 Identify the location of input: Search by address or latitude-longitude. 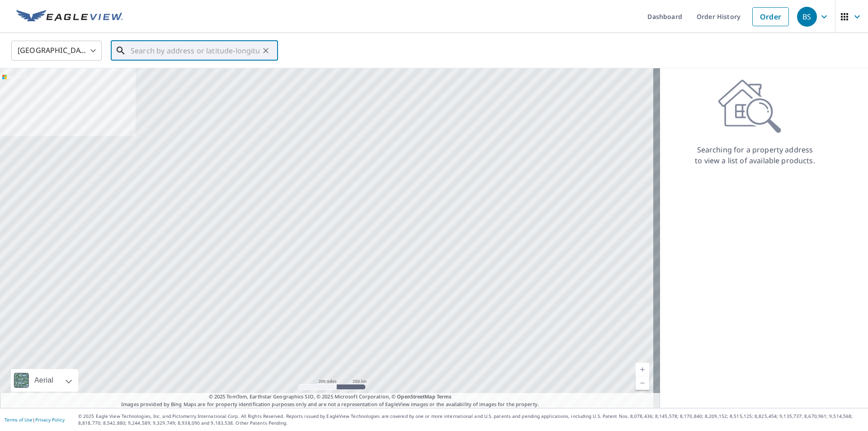
(195, 50).